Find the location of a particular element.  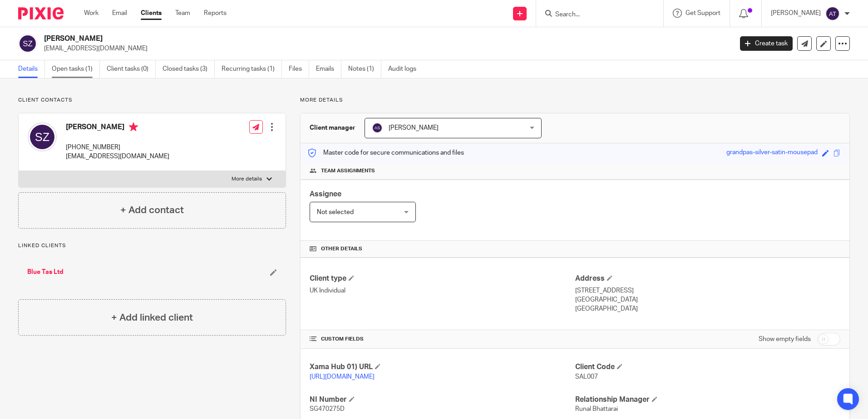

a: Details is located at coordinates (31, 69).